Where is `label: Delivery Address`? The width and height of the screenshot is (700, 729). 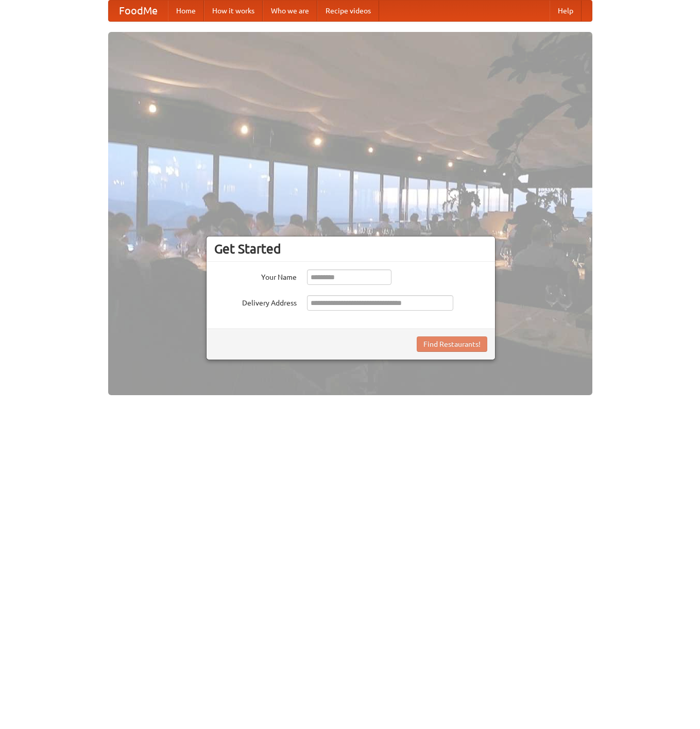
label: Delivery Address is located at coordinates (256, 301).